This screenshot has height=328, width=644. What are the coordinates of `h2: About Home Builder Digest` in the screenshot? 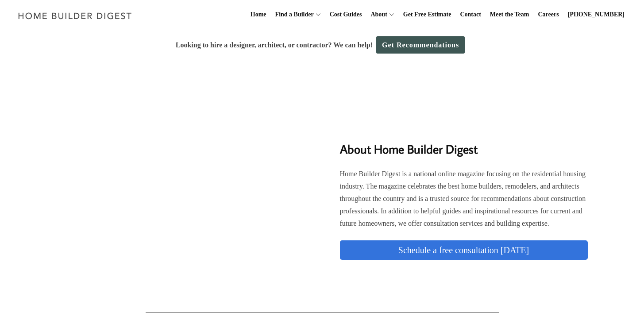 It's located at (464, 143).